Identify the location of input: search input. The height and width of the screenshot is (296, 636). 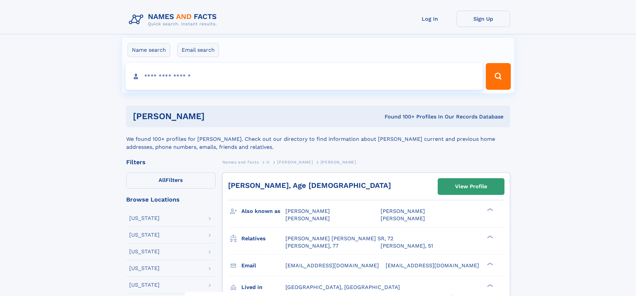
(304, 76).